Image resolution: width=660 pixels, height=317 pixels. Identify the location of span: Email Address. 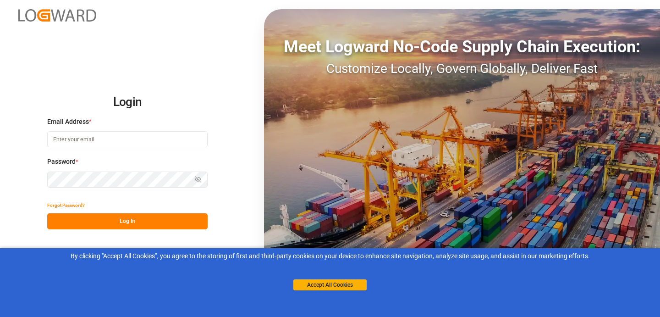
(68, 121).